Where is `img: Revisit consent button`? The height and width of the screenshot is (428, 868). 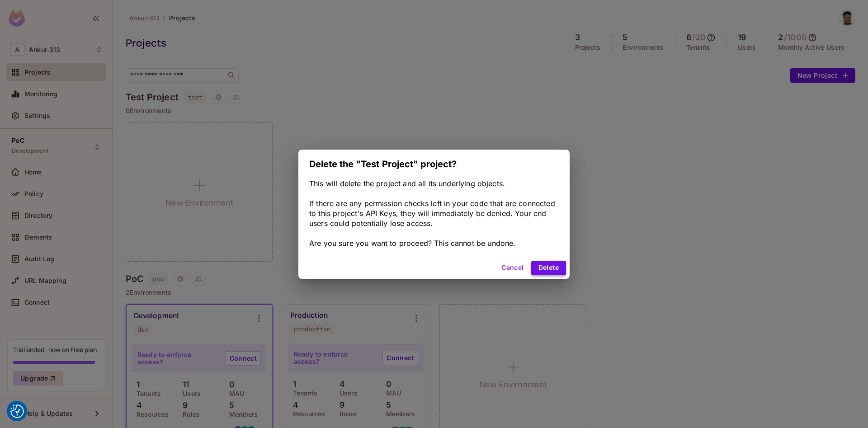
img: Revisit consent button is located at coordinates (17, 411).